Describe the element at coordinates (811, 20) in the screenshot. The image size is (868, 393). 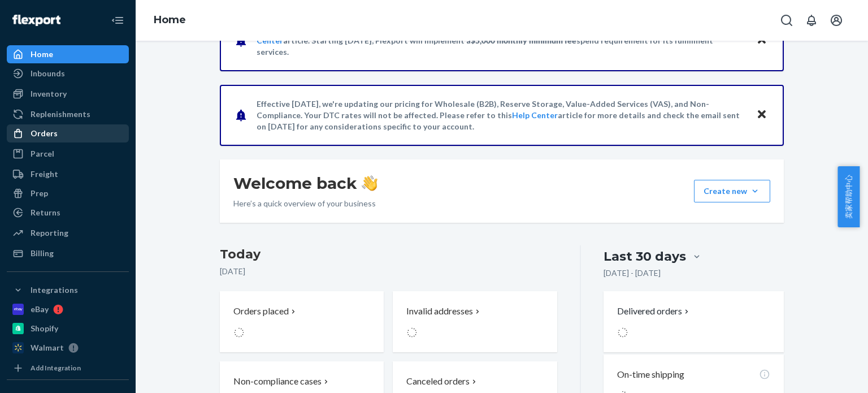
I see `button: Open notifications` at that location.